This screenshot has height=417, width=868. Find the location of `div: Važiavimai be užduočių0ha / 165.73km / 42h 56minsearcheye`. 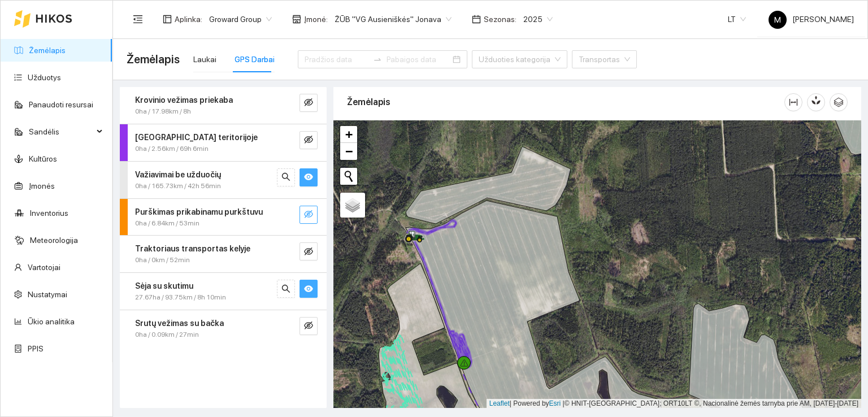

div: Važiavimai be užduočių0ha / 165.73km / 42h 56minsearcheye is located at coordinates (223, 179).